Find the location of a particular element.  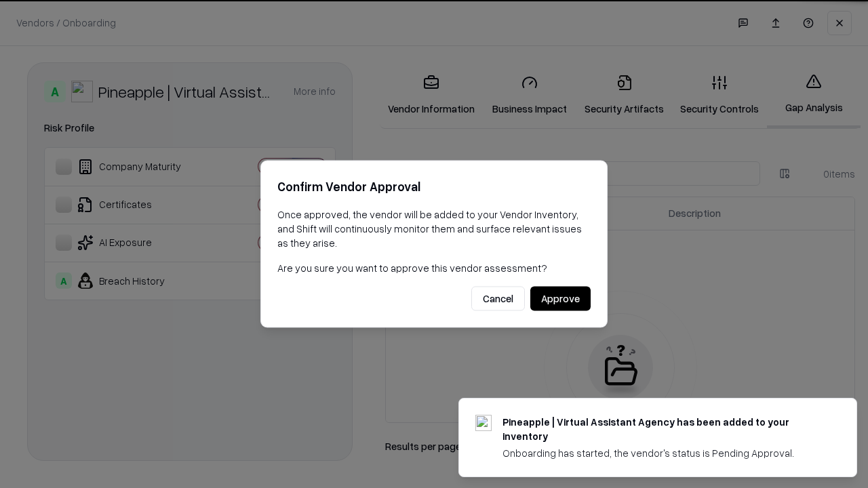

p: Are you sure you want to approve this vendor assessment? is located at coordinates (434, 268).